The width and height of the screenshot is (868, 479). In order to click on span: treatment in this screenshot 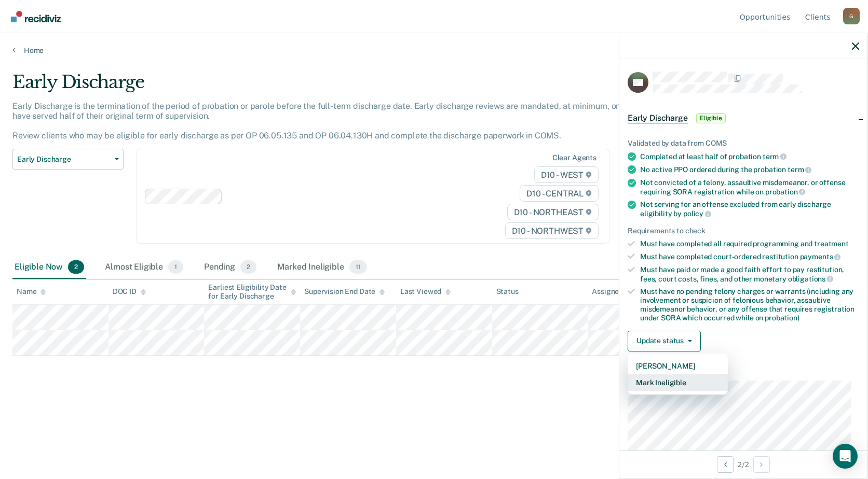, I will do `click(831, 244)`.